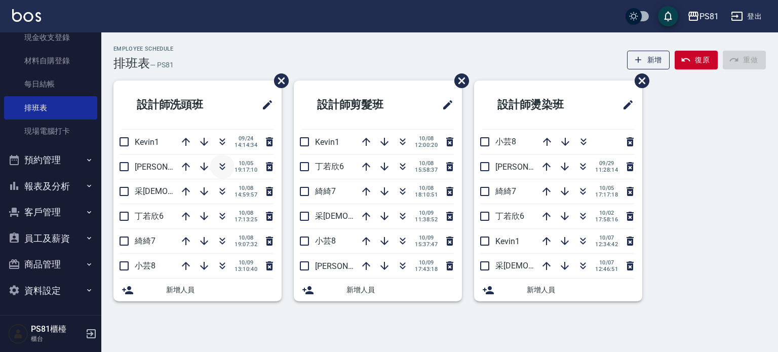 This screenshot has width=778, height=352. Describe the element at coordinates (132, 63) in the screenshot. I see `h3: 排班表` at that location.